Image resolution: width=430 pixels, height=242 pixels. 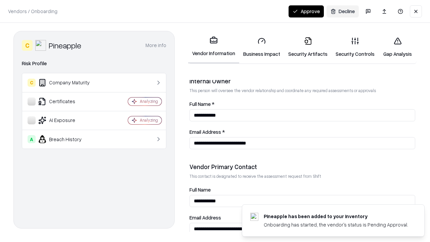 I want to click on div: Risk Profile, so click(x=94, y=63).